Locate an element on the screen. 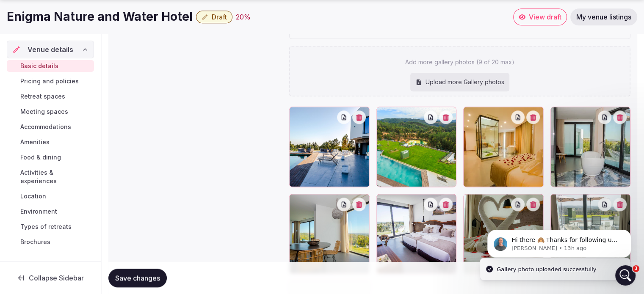 This screenshot has height=294, width=644. h1: Enigma Nature and Water Hotel is located at coordinates (100, 17).